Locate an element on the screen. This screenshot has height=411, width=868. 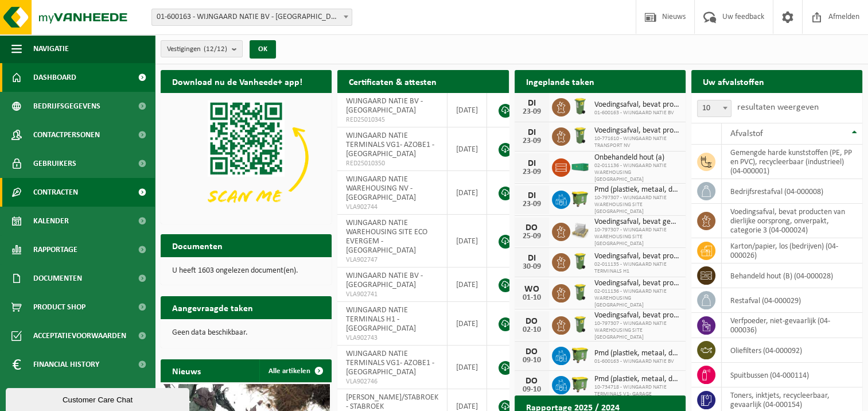
span: Dashboard is located at coordinates (54, 77).